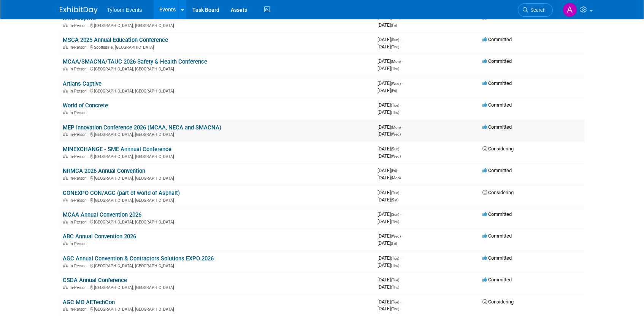 The width and height of the screenshot is (644, 316). Describe the element at coordinates (394, 200) in the screenshot. I see `span: (Sat)` at that location.